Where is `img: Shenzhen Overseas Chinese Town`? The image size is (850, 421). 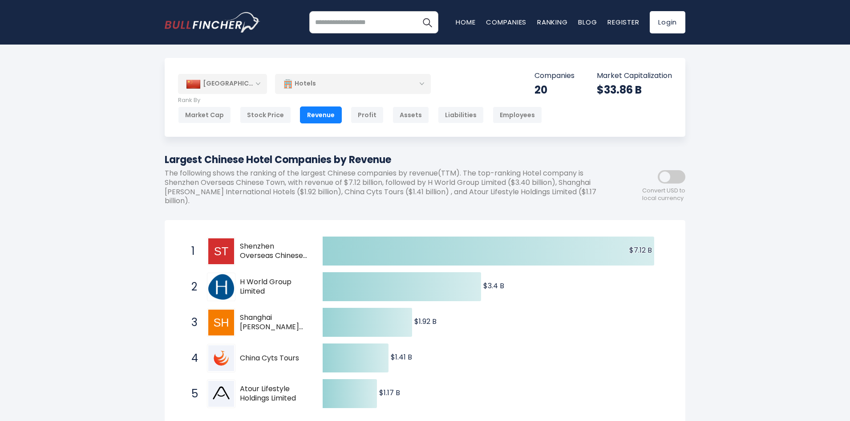
img: Shenzhen Overseas Chinese Town is located at coordinates (221, 251).